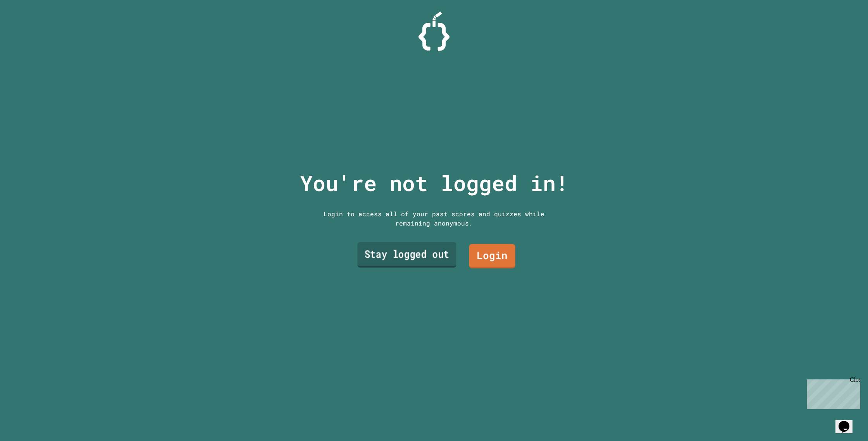 This screenshot has width=868, height=441. What do you see at coordinates (434, 31) in the screenshot?
I see `img: Logo.svg` at bounding box center [434, 31].